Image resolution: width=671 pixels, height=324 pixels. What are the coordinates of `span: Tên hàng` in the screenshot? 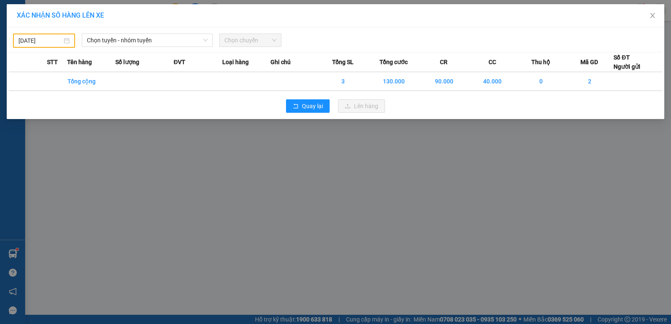 It's located at (79, 62).